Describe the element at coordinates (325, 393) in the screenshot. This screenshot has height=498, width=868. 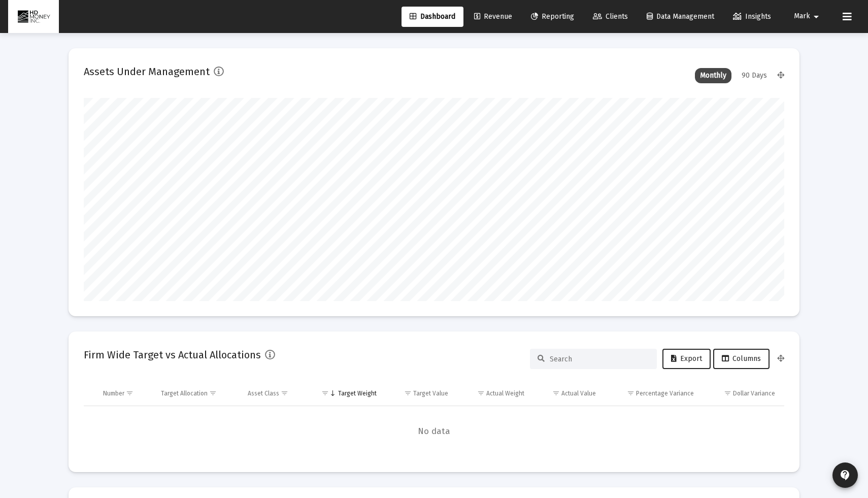
I see `span: Show filter options for column 'Target Weight'` at that location.